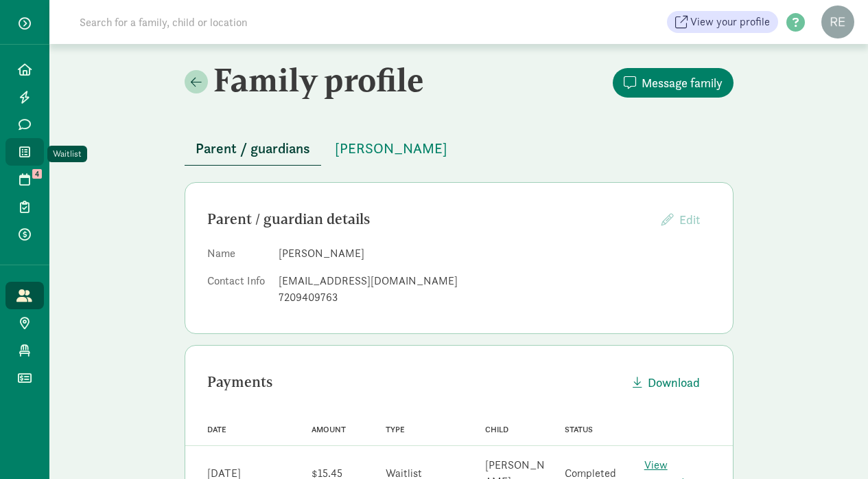 This screenshot has width=868, height=479. What do you see at coordinates (415, 382) in the screenshot?
I see `div: Payments` at bounding box center [415, 382].